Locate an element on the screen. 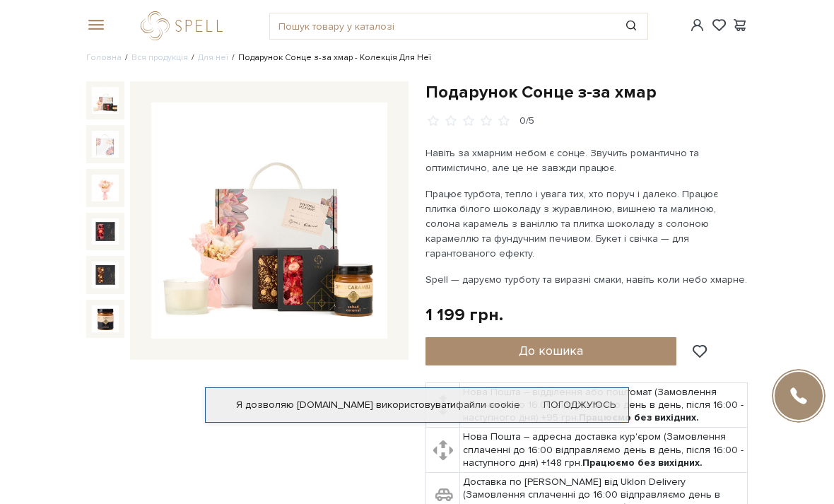 Image resolution: width=834 pixels, height=504 pixels. p: Працює турбота, тепло і увага тих, хто поруч і далеко. Працює плитка білого шоколаду з журавлиною... is located at coordinates (586, 223).